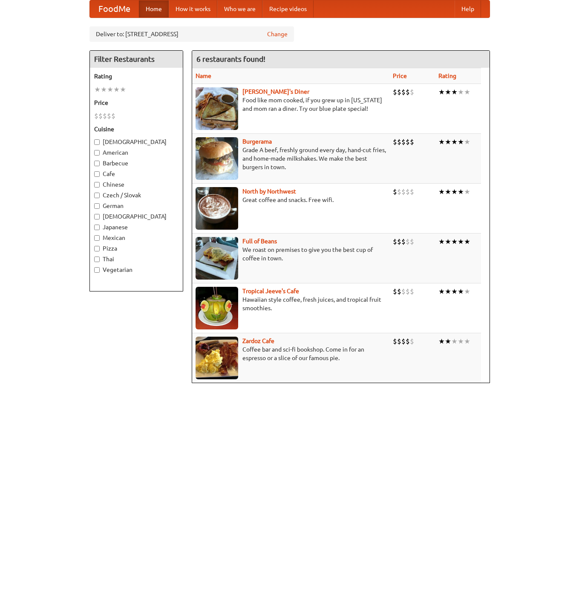 This screenshot has height=603, width=579. What do you see at coordinates (136, 259) in the screenshot?
I see `label: Thai` at bounding box center [136, 259].